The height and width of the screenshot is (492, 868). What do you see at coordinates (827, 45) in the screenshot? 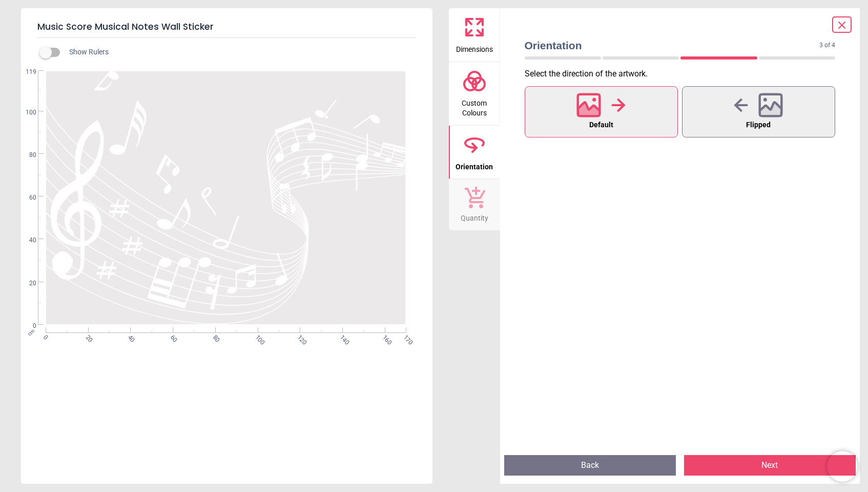
I see `span: 3 of 4` at bounding box center [827, 45].